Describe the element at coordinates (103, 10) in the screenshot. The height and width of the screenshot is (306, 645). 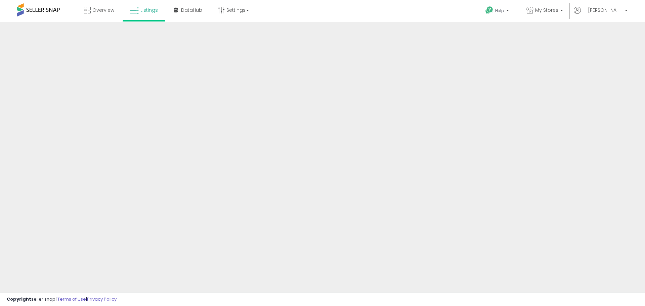
I see `span: Overview` at that location.